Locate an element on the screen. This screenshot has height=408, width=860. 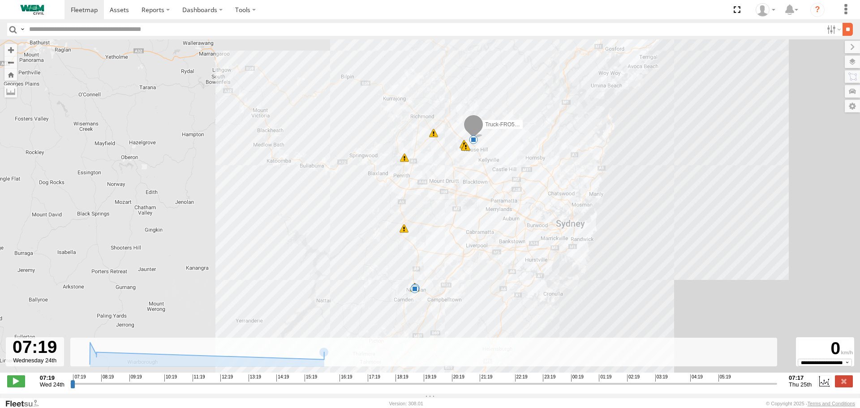
span: 10:19 is located at coordinates (171, 378).